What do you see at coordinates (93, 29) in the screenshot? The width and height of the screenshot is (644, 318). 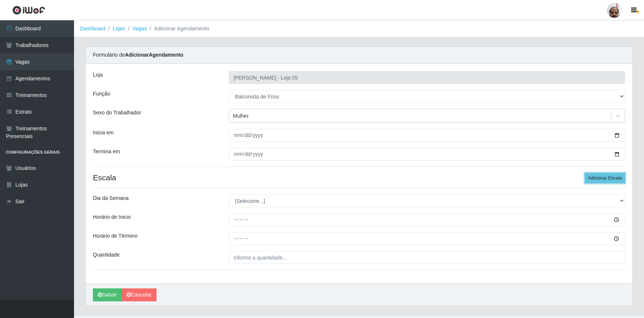 I see `a: Dashboard` at bounding box center [93, 29].